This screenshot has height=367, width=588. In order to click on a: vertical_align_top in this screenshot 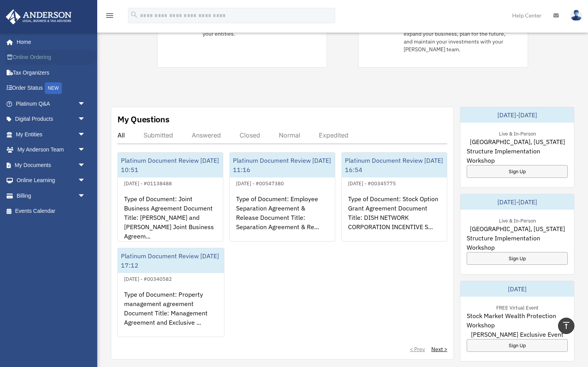, I will do `click(566, 326)`.